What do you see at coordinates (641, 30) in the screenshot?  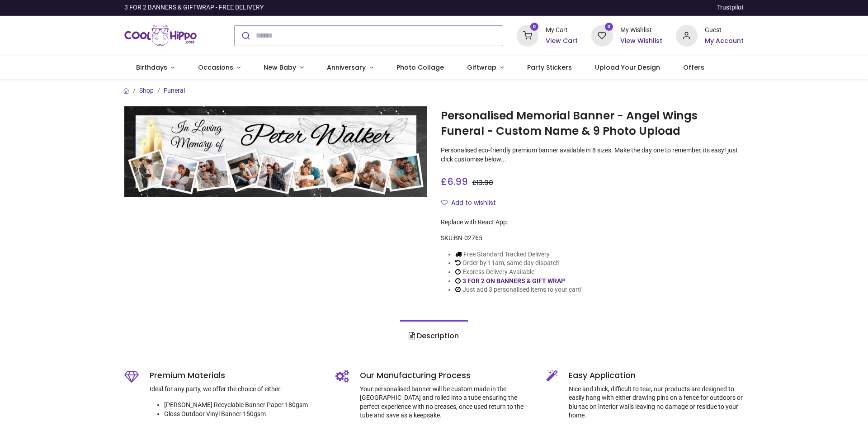 I see `div: My Wishlist` at bounding box center [641, 30].